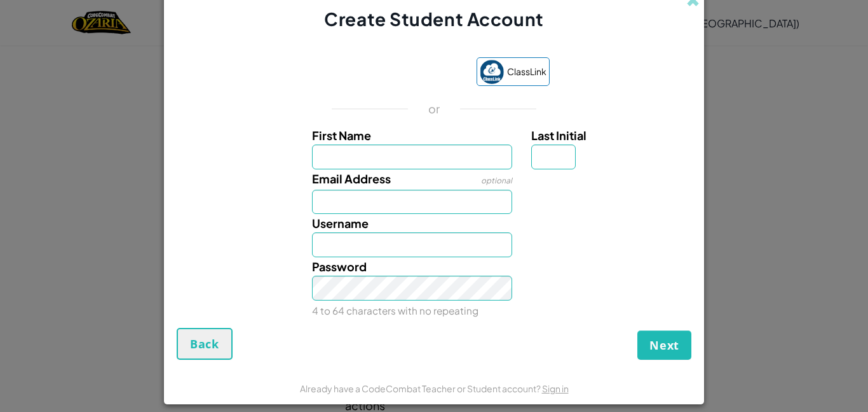 Image resolution: width=868 pixels, height=412 pixels. What do you see at coordinates (396, 310) in the screenshot?
I see `small: 4 to 64 characters with no repeating` at bounding box center [396, 310].